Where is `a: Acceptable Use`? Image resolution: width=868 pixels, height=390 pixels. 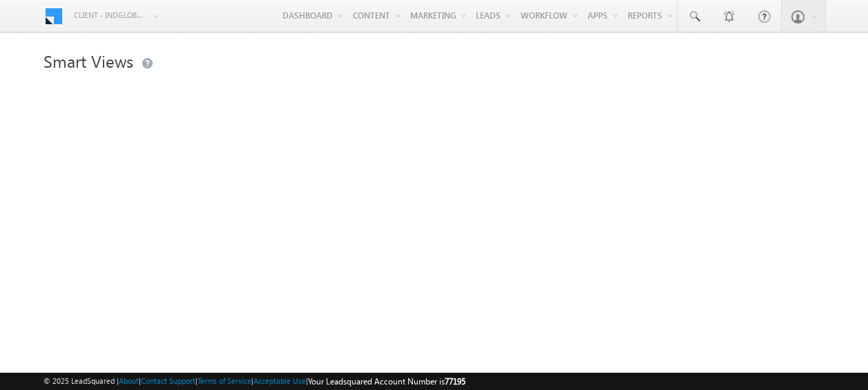 a: Acceptable Use is located at coordinates (280, 380).